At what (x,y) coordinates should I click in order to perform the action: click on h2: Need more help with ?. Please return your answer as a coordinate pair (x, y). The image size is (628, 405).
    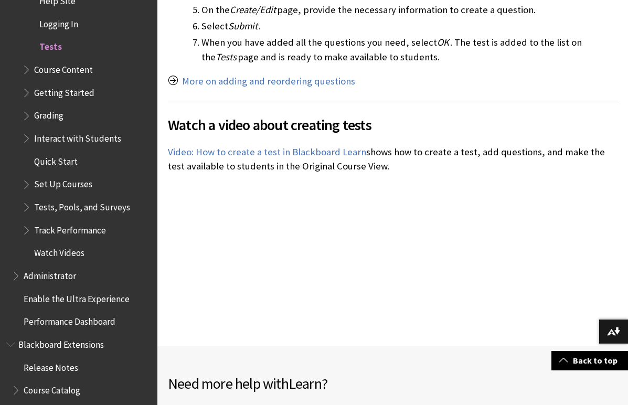
    Looking at the image, I should click on (392, 383).